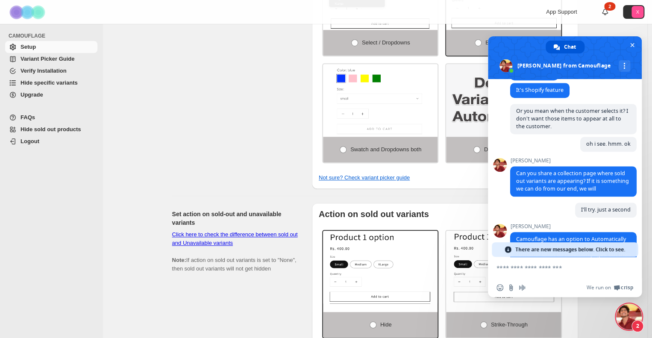 The image size is (652, 338). I want to click on span: oh i see. hmm. ok, so click(608, 144).